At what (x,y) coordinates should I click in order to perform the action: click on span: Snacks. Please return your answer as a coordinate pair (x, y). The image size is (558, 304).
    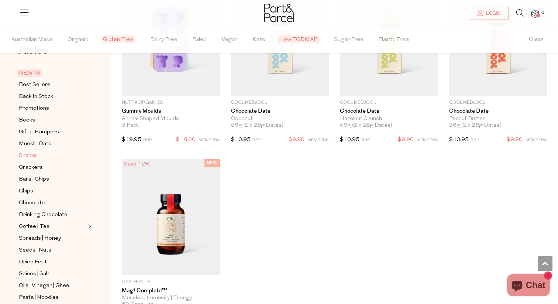
    Looking at the image, I should click on (28, 156).